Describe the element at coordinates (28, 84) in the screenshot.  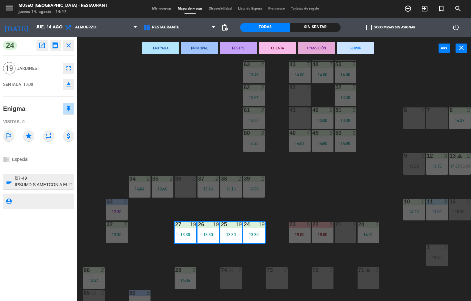
I see `span: 13:30` at that location.